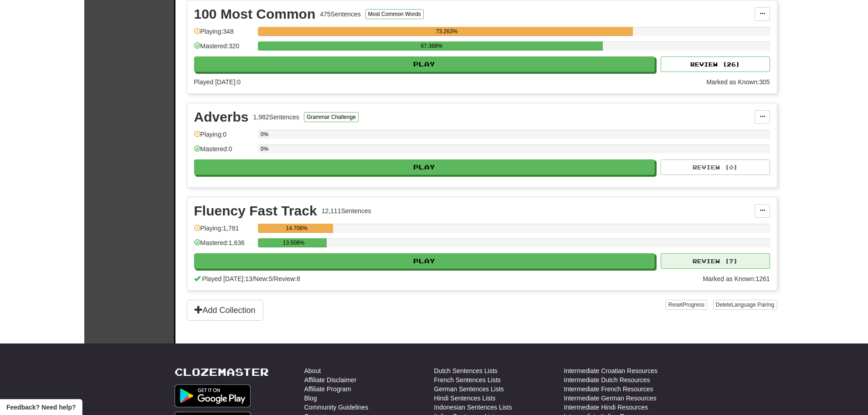 Image resolution: width=868 pixels, height=415 pixels. Describe the element at coordinates (473, 407) in the screenshot. I see `a: Indonesian Sentences Lists` at that location.